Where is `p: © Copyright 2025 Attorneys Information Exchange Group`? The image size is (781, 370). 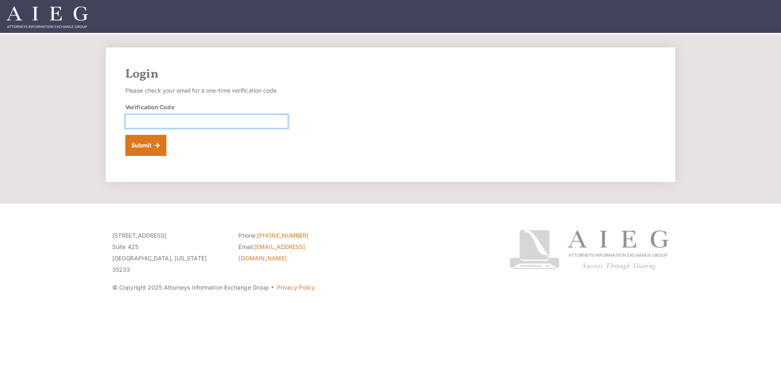
p: © Copyright 2025 Attorneys Information Exchange Group is located at coordinates (295, 288).